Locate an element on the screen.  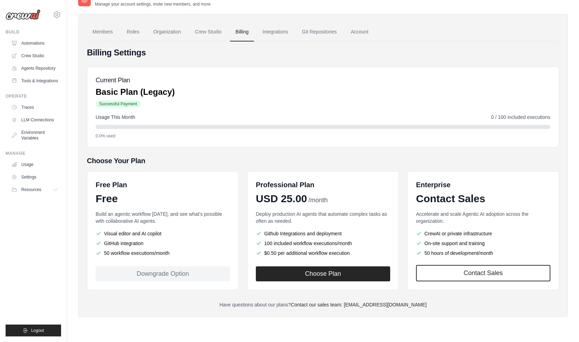
a: Usage is located at coordinates (35, 165).